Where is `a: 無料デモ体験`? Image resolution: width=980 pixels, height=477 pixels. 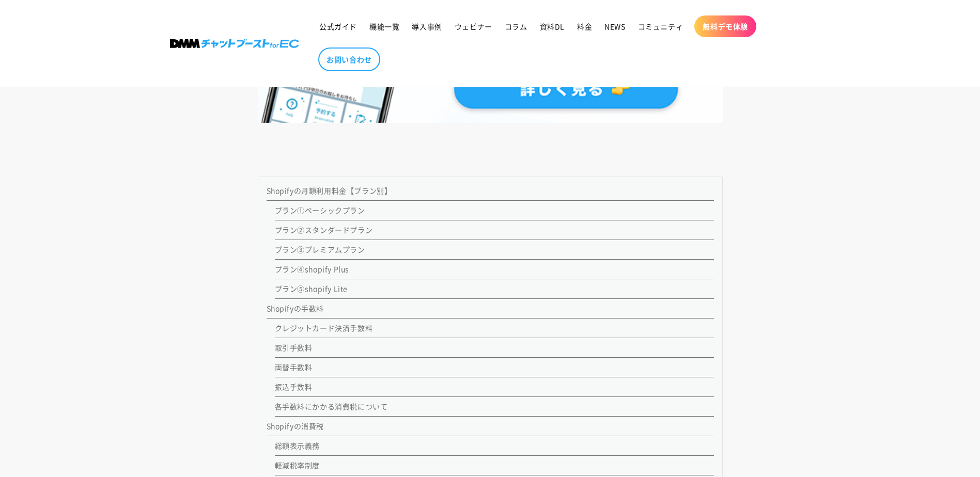
a: 無料デモ体験 is located at coordinates (726, 27).